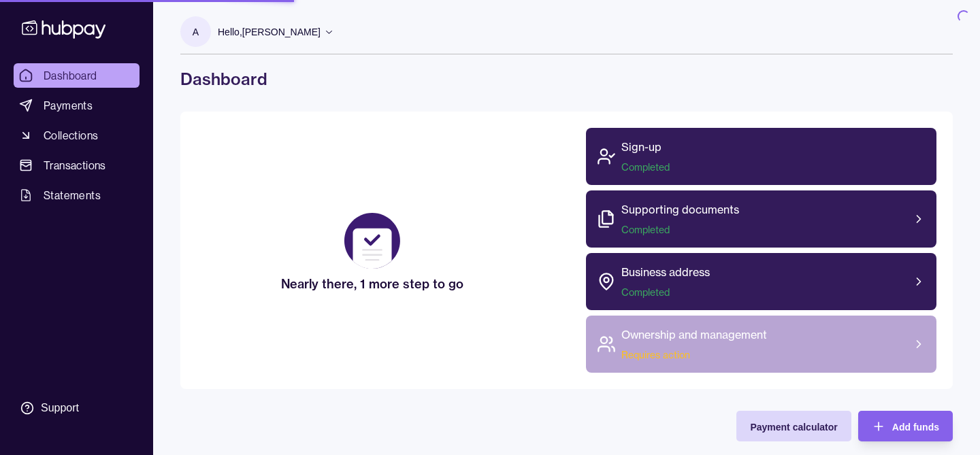  What do you see at coordinates (195, 32) in the screenshot?
I see `p: A` at bounding box center [195, 32].